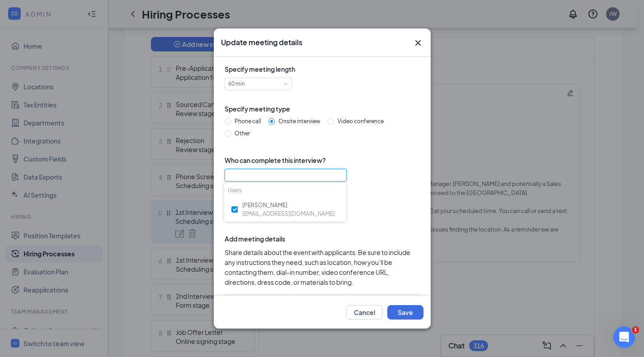 The width and height of the screenshot is (644, 357). I want to click on span: Who can complete this interview?, so click(322, 160).